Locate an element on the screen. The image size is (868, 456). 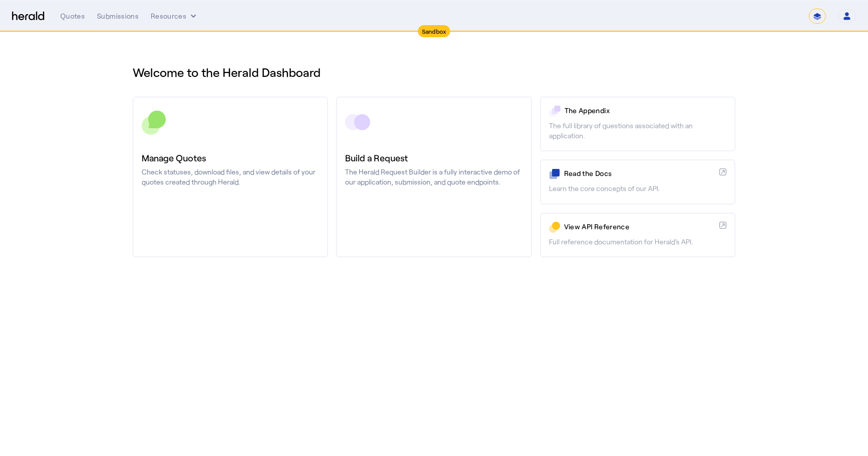
p: The full library of questions associated with an application. is located at coordinates (638, 131).